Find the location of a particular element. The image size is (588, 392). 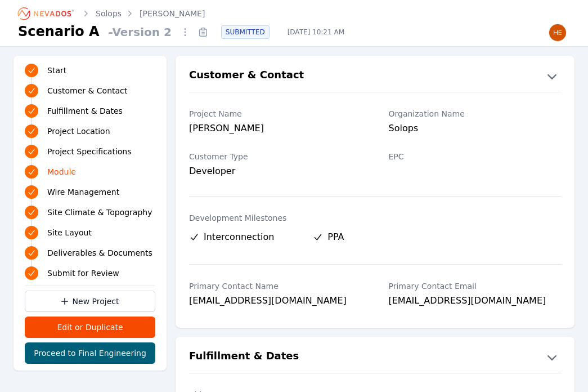

div: Solops is located at coordinates (475, 129).